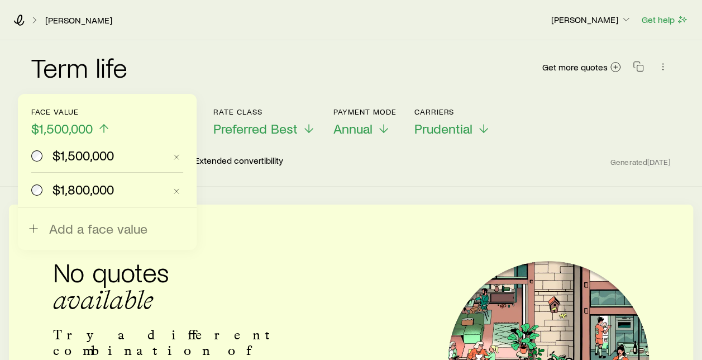  Describe the element at coordinates (238, 161) in the screenshot. I see `p: Extended convertibility` at that location.